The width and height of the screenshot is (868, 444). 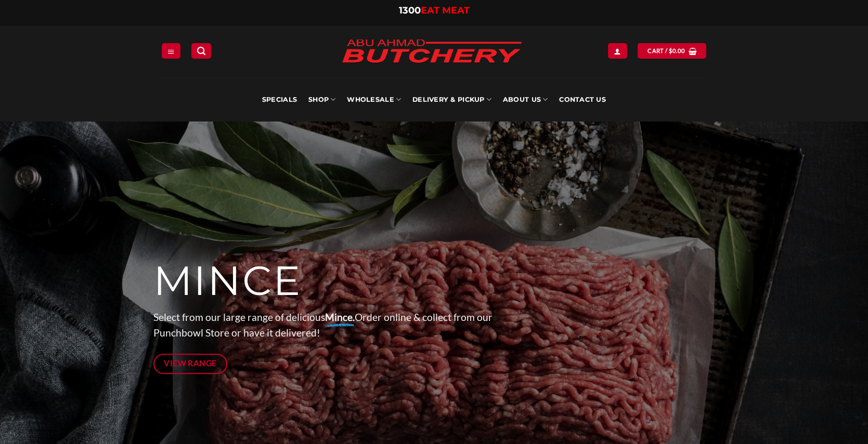 I want to click on a: Menu, so click(x=171, y=50).